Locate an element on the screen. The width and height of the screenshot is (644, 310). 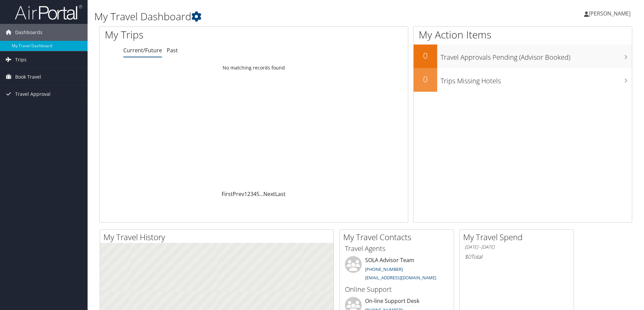
h3: Trips Missing Hotels is located at coordinates (536, 79).